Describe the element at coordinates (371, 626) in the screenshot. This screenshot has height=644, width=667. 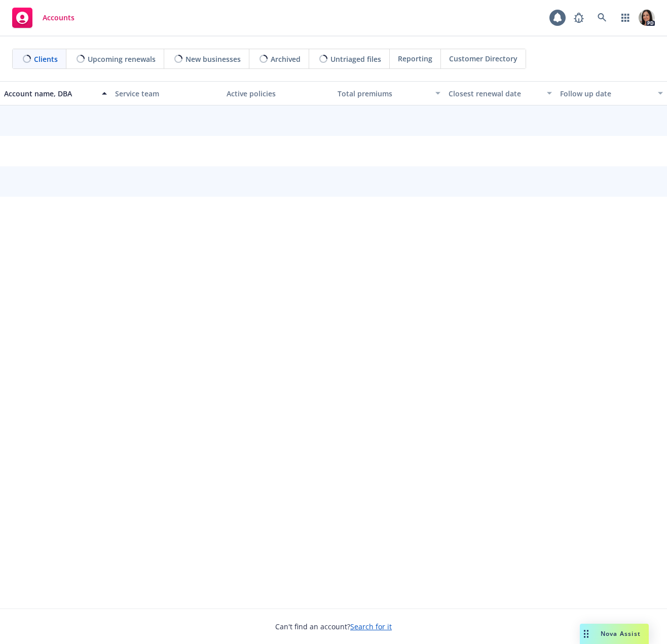
I see `a: Search for it` at that location.